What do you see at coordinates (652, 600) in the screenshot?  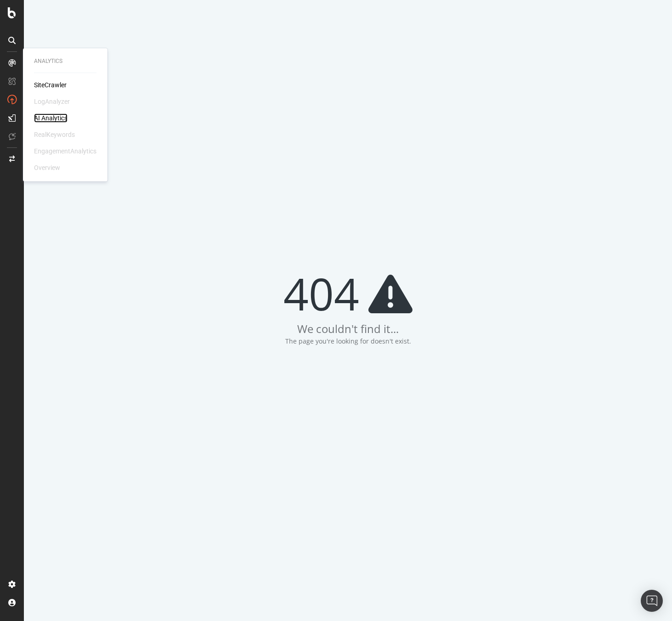 I see `div: Open Intercom Messenger` at bounding box center [652, 600].